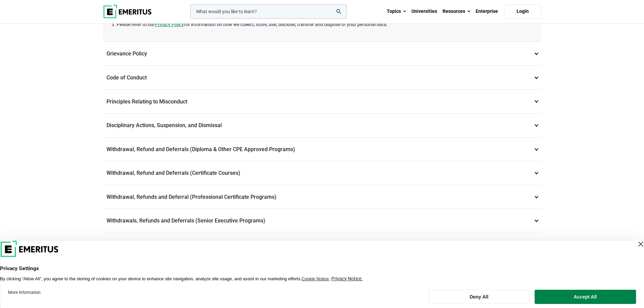  What do you see at coordinates (169, 24) in the screenshot?
I see `a: Privacy Policy` at bounding box center [169, 24].